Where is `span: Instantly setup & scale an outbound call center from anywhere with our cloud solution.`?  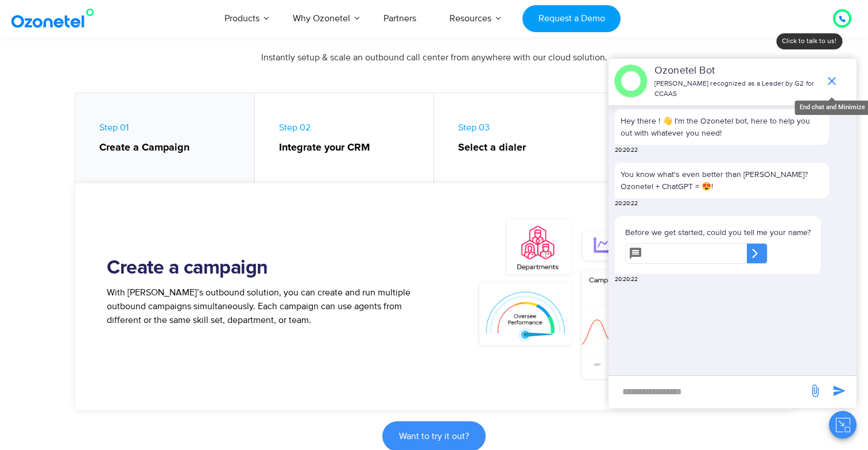 span: Instantly setup & scale an outbound call center from anywhere with our cloud solution. is located at coordinates (434, 58).